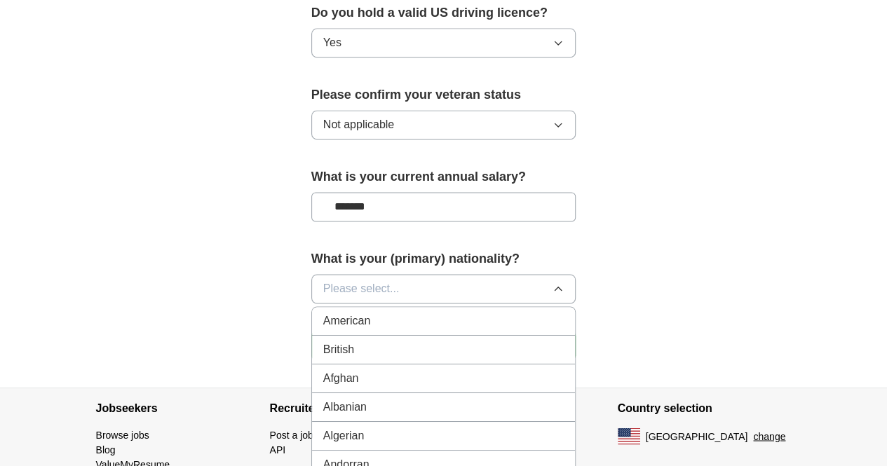  I want to click on span: Afghan, so click(341, 378).